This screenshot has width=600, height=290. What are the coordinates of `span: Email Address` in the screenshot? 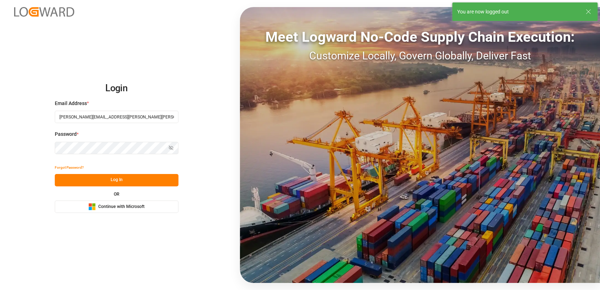 It's located at (71, 103).